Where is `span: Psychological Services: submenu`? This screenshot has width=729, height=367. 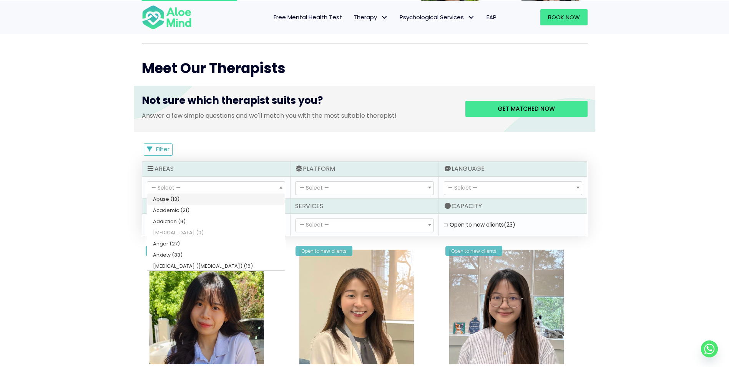
span: Psychological Services: submenu is located at coordinates (471, 17).